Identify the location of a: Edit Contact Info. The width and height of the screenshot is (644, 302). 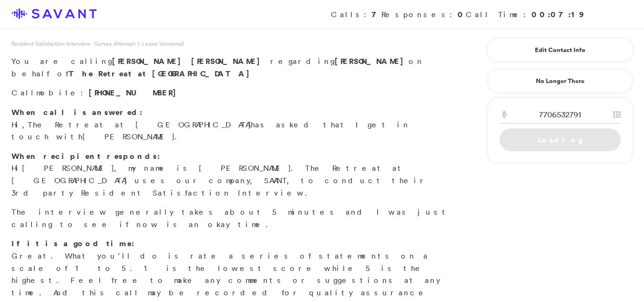
(560, 50).